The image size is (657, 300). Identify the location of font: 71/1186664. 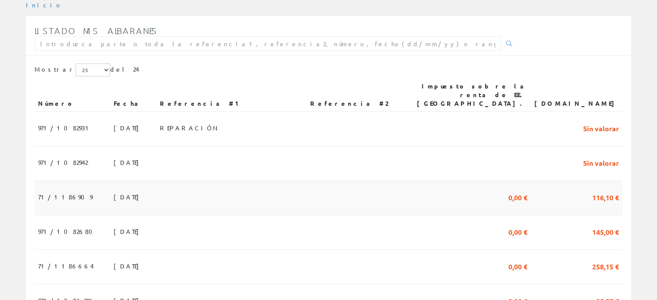
(66, 266).